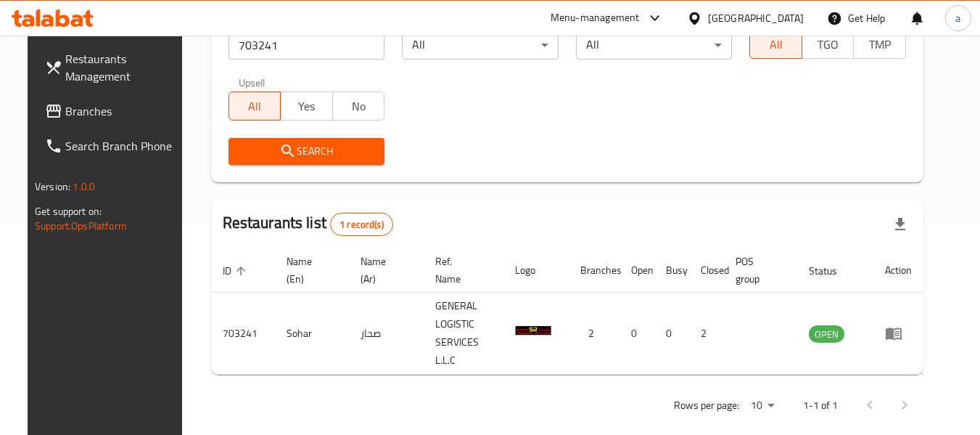 The width and height of the screenshot is (980, 435). I want to click on a: Restaurants Management, so click(112, 67).